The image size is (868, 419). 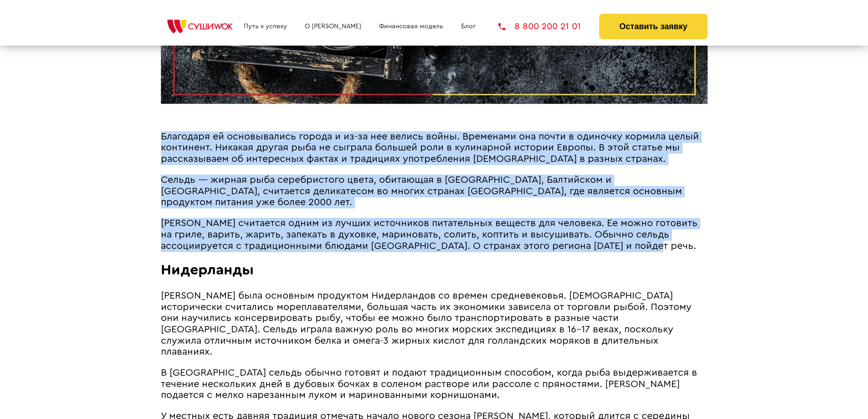 What do you see at coordinates (653, 26) in the screenshot?
I see `button: Оставить заявку` at bounding box center [653, 26].